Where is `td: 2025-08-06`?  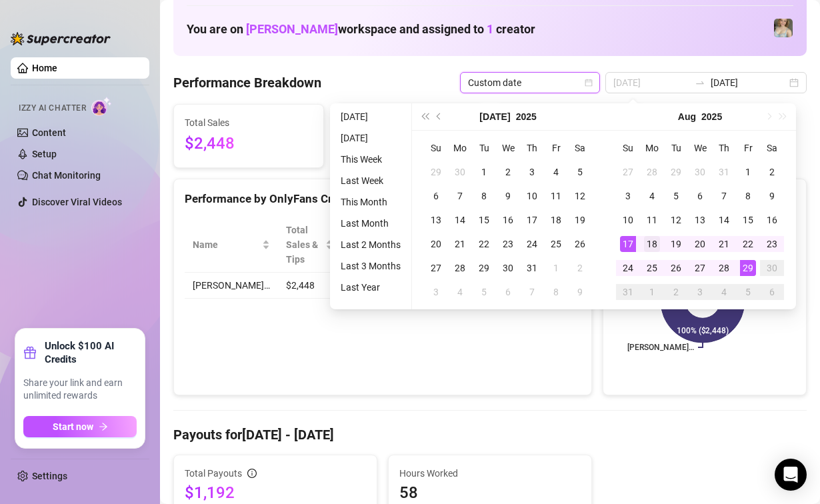
td: 2025-08-06 is located at coordinates (508, 292).